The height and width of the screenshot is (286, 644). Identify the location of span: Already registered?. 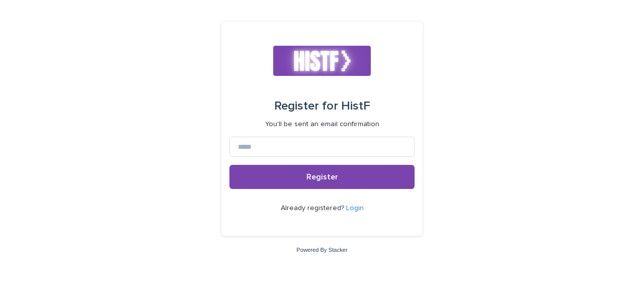
(314, 208).